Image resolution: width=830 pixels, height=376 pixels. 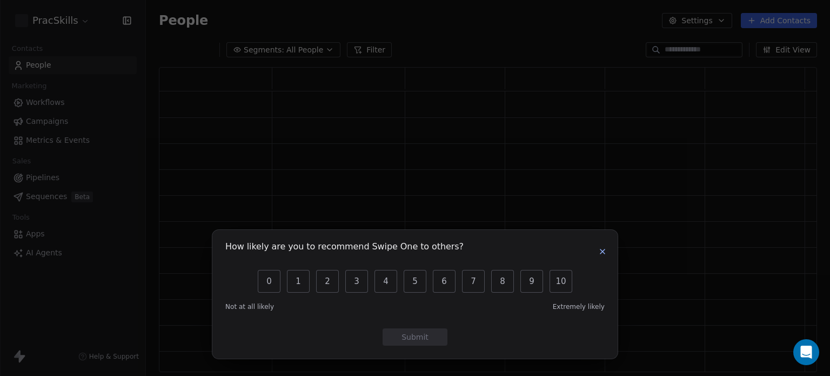 I want to click on button: 4, so click(x=386, y=281).